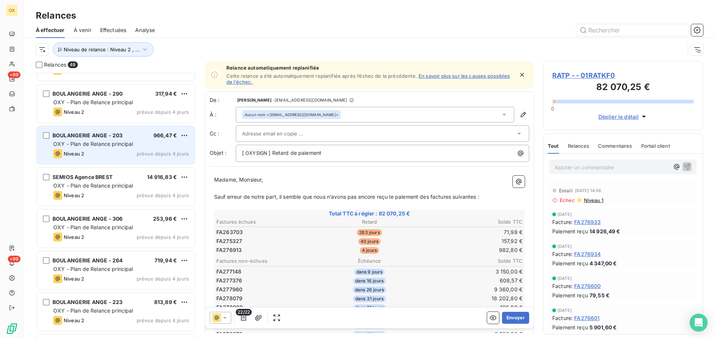 The height and width of the screenshot is (339, 715). What do you see at coordinates (12, 329) in the screenshot?
I see `img: Logo LeanPay` at bounding box center [12, 329].